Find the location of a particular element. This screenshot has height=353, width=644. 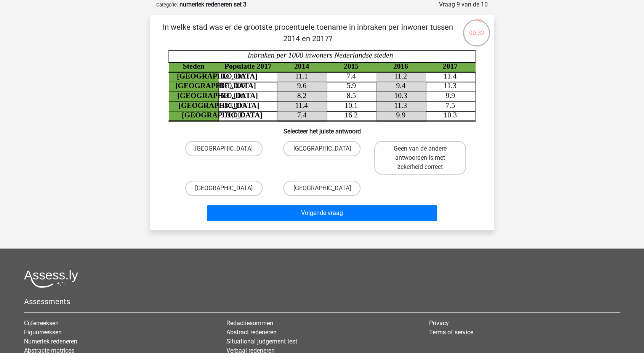

tspan: 520,000 is located at coordinates (233, 95).